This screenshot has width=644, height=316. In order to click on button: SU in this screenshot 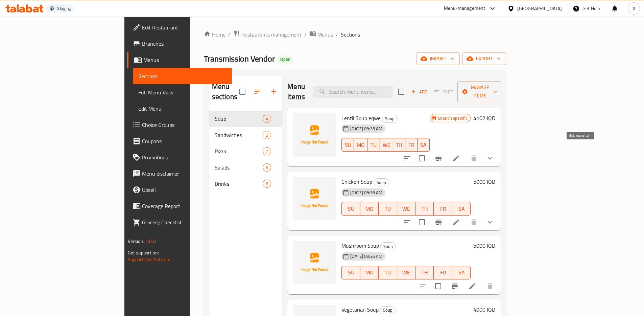, I will do `click(351, 209)`.